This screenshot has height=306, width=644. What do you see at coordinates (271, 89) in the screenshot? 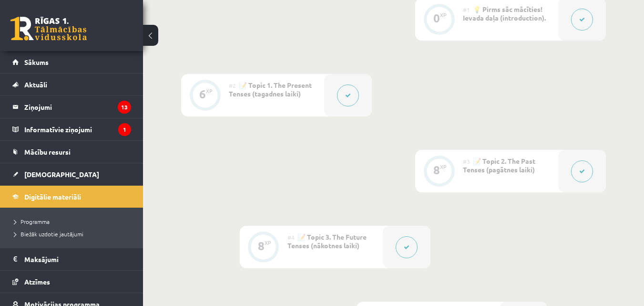
I see `span: 📝 Topic 1. The Present Tenses (tagadnes laiki)` at bounding box center [271, 89].